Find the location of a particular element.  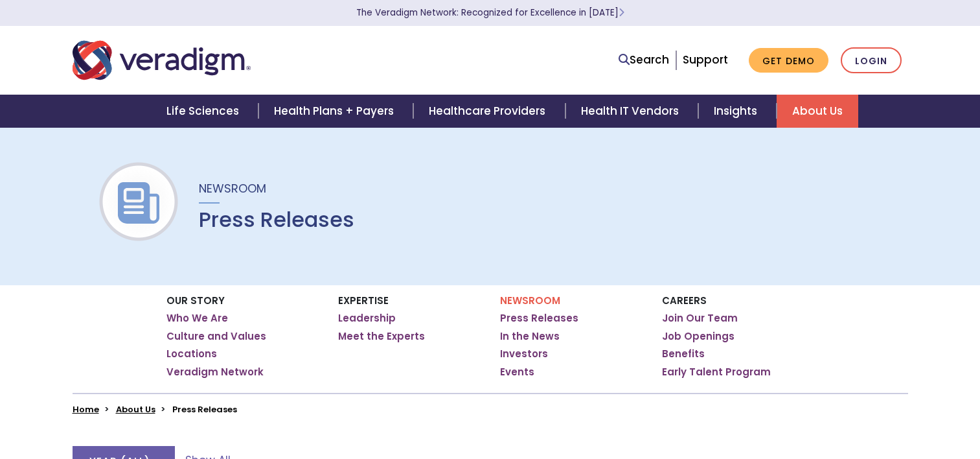

a: Health IT Vendors is located at coordinates (632, 111).